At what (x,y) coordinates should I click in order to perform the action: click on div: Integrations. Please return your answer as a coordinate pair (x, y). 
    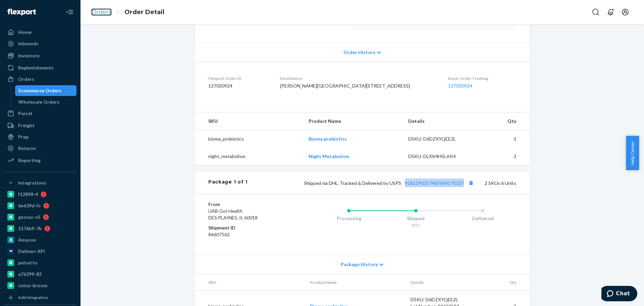
    Looking at the image, I should click on (32, 183).